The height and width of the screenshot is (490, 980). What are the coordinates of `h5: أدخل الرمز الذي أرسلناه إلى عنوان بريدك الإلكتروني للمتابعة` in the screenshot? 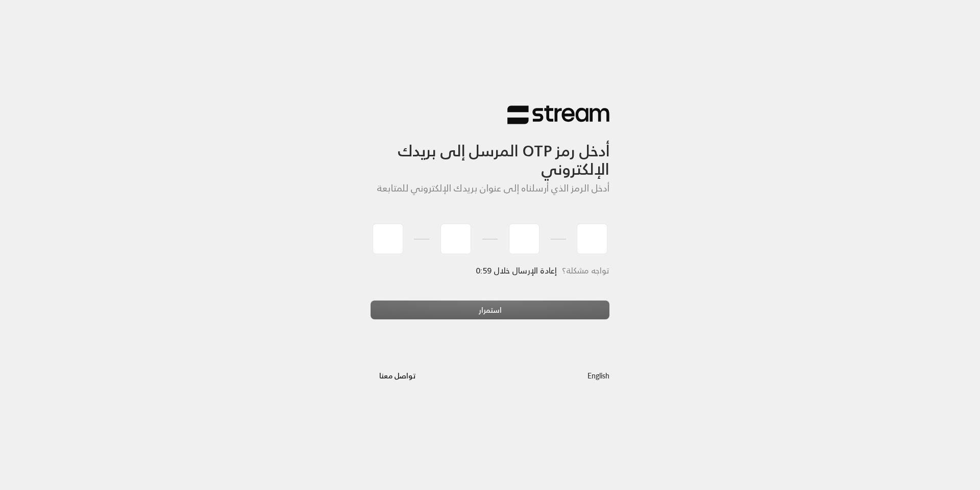 It's located at (490, 189).